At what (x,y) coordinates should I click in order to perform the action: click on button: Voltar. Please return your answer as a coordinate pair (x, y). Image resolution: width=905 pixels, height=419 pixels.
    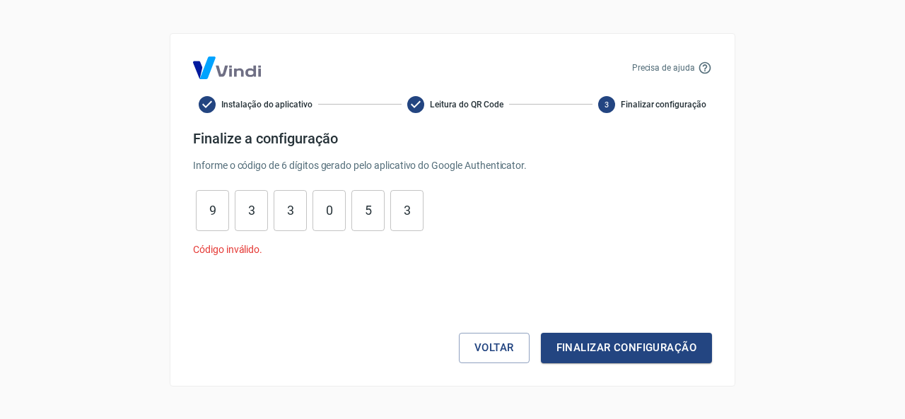
    Looking at the image, I should click on (494, 348).